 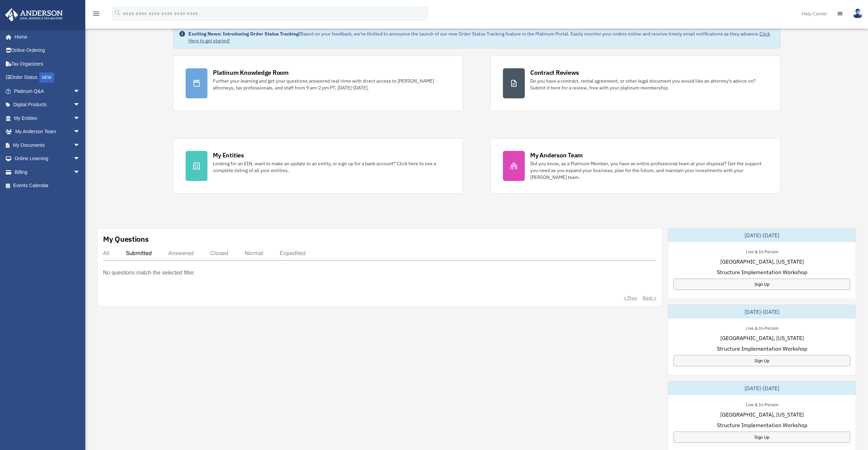 I want to click on div: Contract Reviews, so click(x=555, y=72).